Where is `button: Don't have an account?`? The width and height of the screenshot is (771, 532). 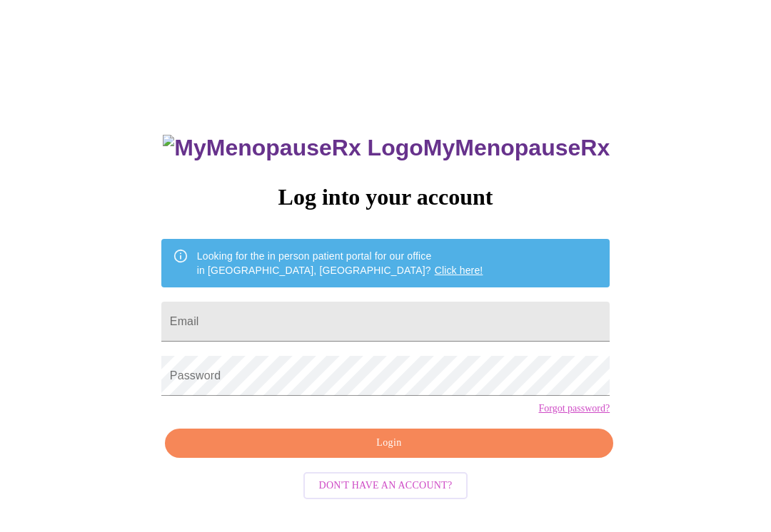 button: Don't have an account? is located at coordinates (386, 486).